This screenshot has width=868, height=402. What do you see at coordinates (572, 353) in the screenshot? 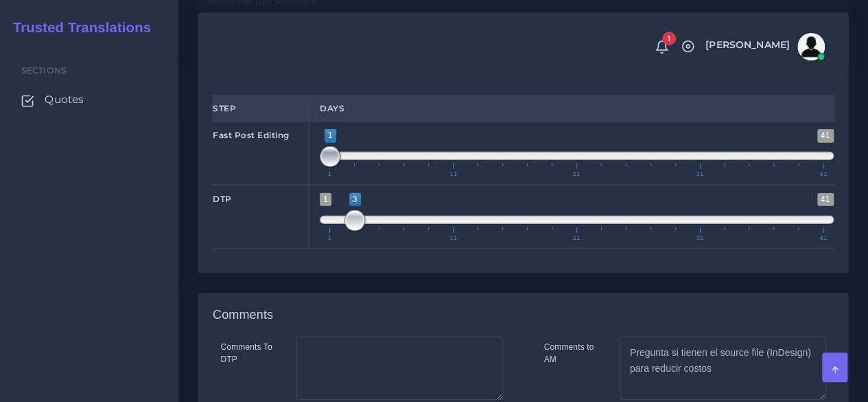
I see `label: Comments to AM` at bounding box center [572, 353].